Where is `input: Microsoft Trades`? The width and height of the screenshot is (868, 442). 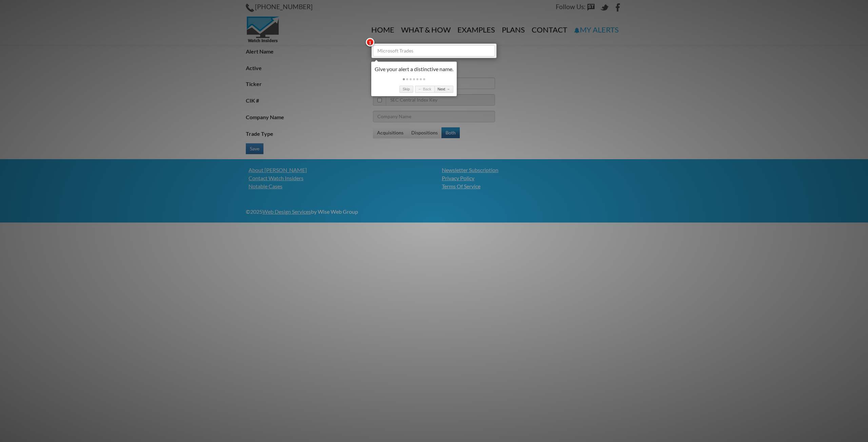 input: Microsoft Trades is located at coordinates (434, 51).